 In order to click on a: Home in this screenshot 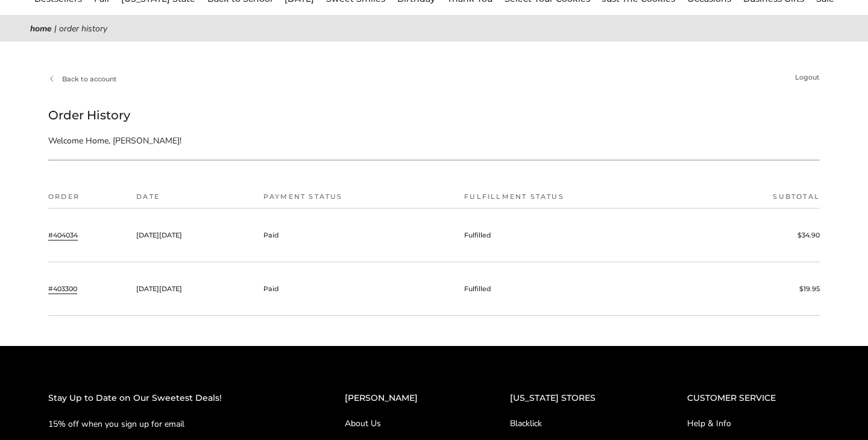, I will do `click(41, 28)`.